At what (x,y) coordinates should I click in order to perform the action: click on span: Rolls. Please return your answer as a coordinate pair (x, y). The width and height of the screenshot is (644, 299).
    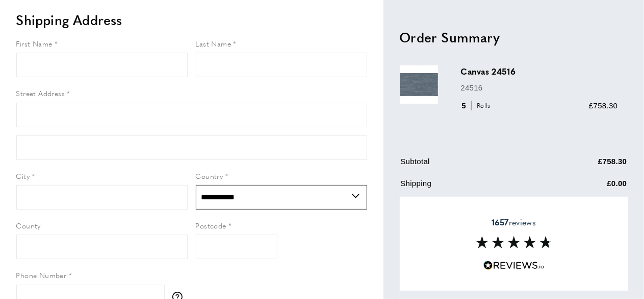
    Looking at the image, I should click on (482, 105).